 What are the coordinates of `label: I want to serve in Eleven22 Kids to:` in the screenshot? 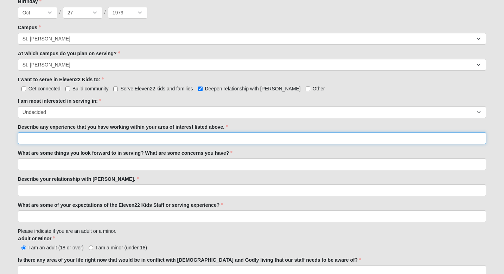 It's located at (61, 79).